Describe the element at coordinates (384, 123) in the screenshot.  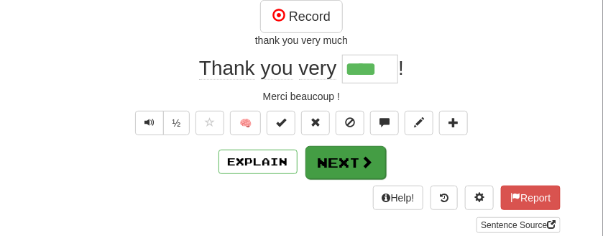
I see `button: Discuss sentence (alt+u)` at that location.